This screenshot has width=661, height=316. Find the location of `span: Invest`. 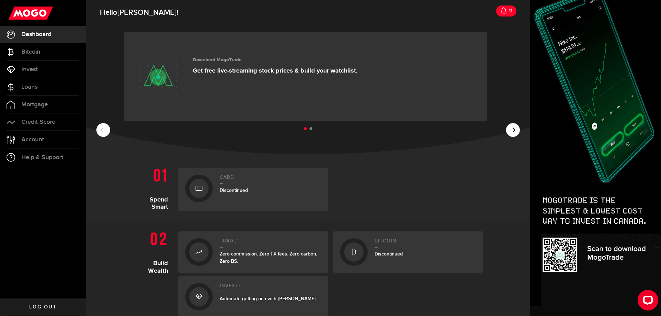

span: Invest is located at coordinates (30, 70).